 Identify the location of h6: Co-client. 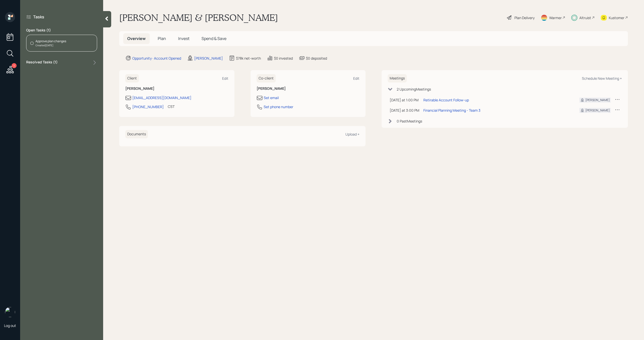
(266, 78).